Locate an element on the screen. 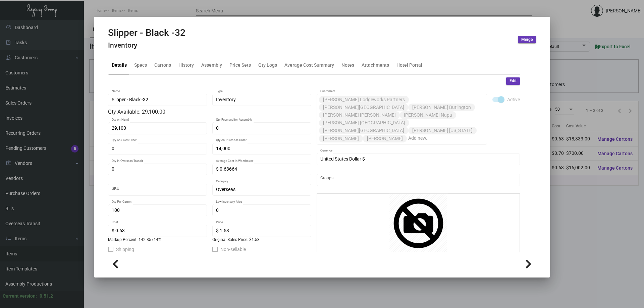 This screenshot has width=644, height=308. div: Attachments is located at coordinates (375, 65).